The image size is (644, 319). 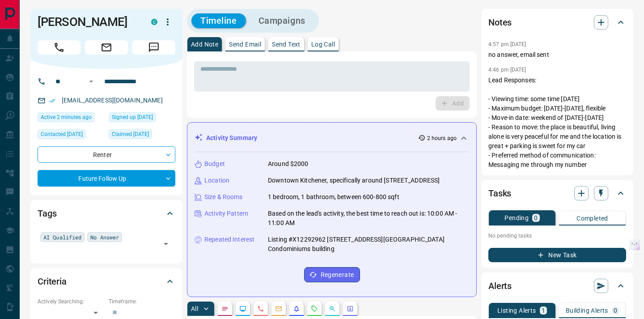 What do you see at coordinates (59, 47) in the screenshot?
I see `span: Call` at bounding box center [59, 47].